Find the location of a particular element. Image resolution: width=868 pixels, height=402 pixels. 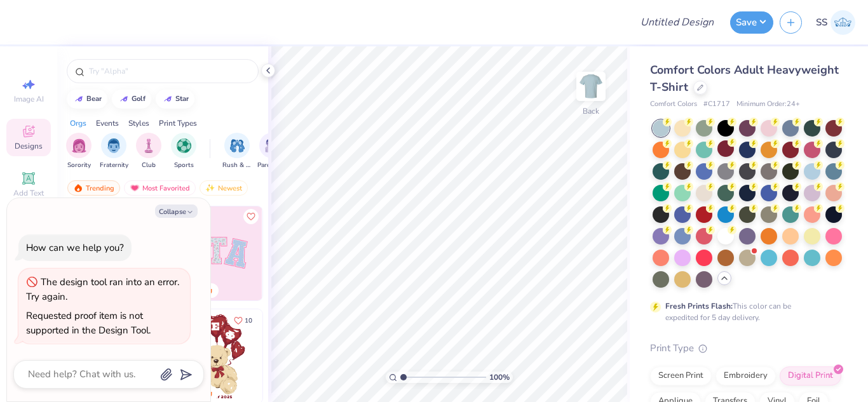

div: The design tool ran into an error. Try again. is located at coordinates (103, 289).